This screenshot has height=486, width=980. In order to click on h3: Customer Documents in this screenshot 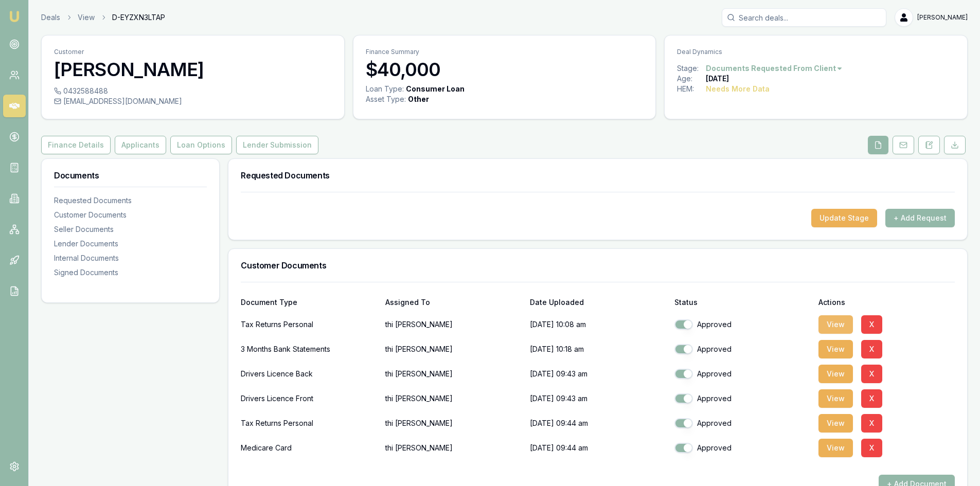, I will do `click(598, 265)`.